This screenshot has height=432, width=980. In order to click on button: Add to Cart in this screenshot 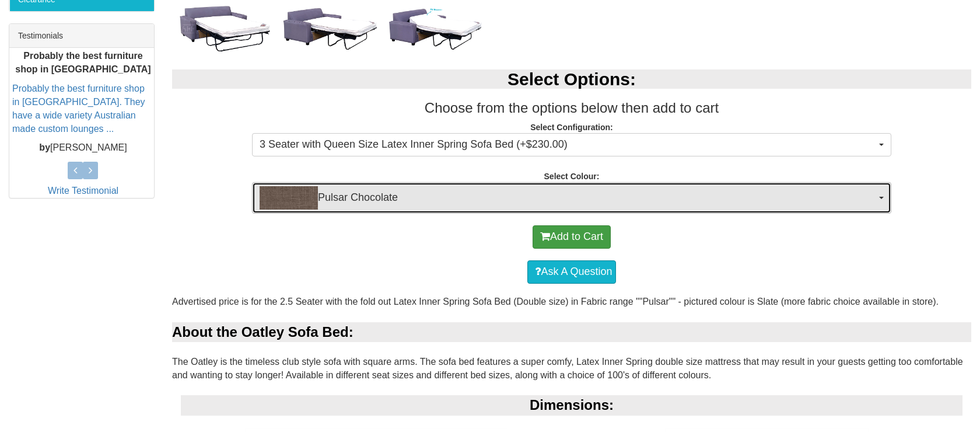, I will do `click(572, 237)`.